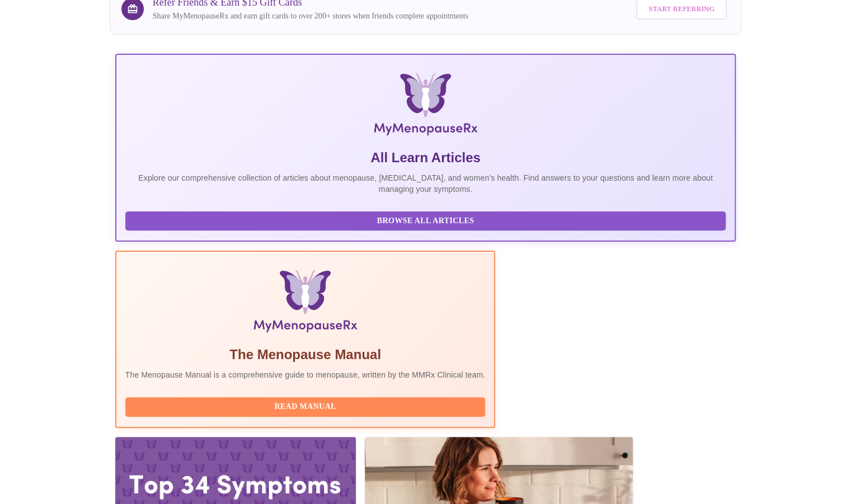 This screenshot has width=851, height=504. I want to click on a: Browse All Articles, so click(426, 220).